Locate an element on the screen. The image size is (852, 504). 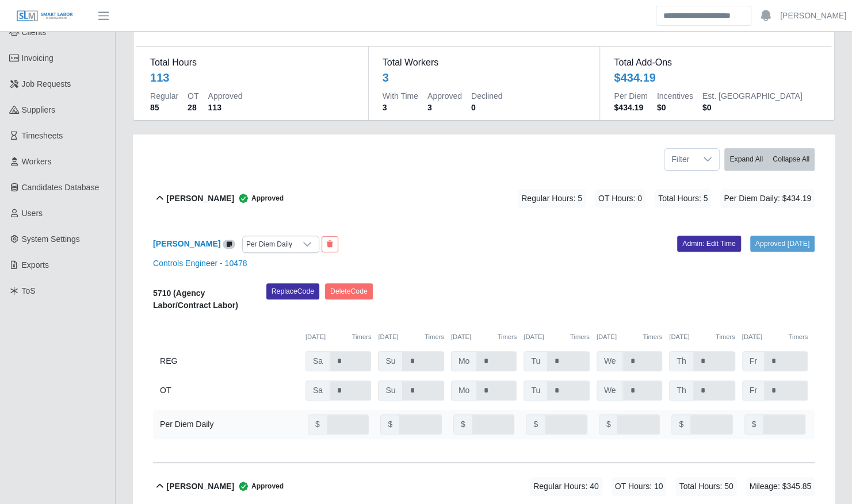
span: OT Hours: 0 is located at coordinates (620, 198).